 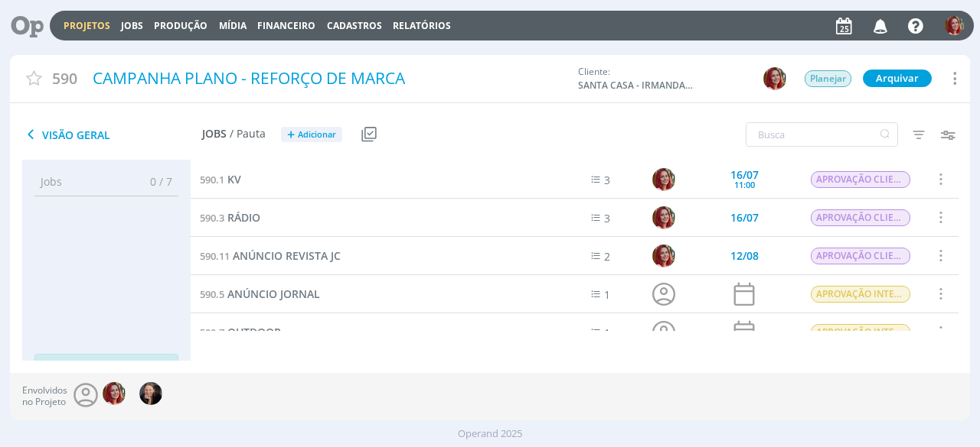 I want to click on span: Planejar, so click(x=828, y=79).